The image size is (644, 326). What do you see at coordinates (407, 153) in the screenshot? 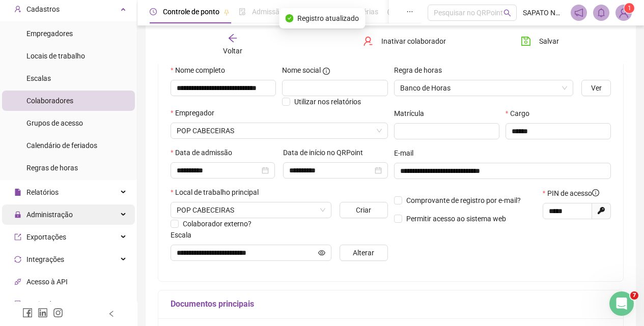
I see `label: E-mail` at bounding box center [407, 153].